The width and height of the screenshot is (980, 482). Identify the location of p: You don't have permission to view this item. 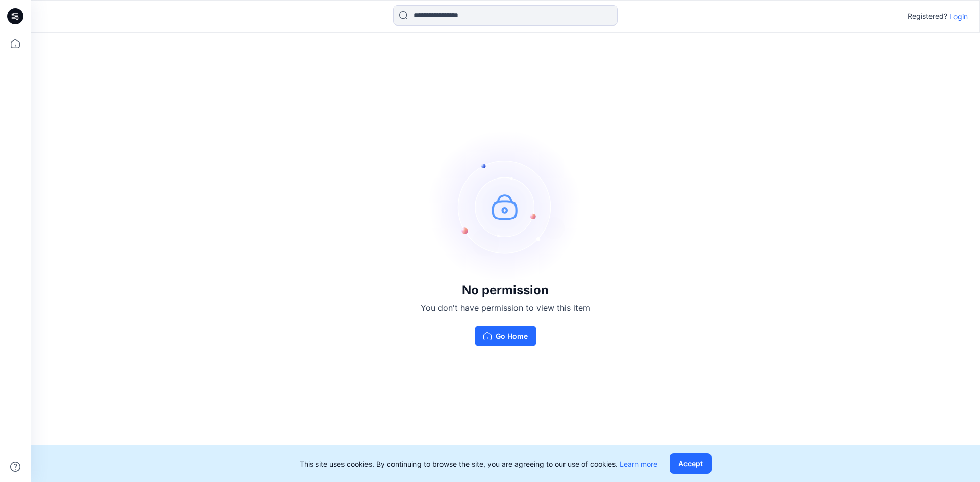
(505, 308).